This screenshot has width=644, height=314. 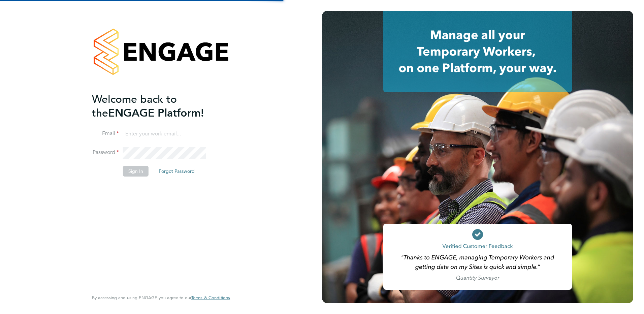 What do you see at coordinates (106, 152) in the screenshot?
I see `label: Password` at bounding box center [106, 152].